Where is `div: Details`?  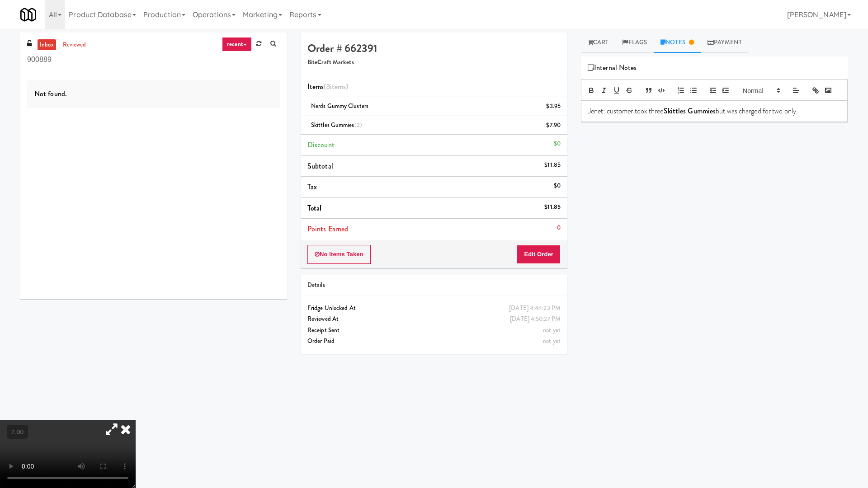 div: Details is located at coordinates (434, 285).